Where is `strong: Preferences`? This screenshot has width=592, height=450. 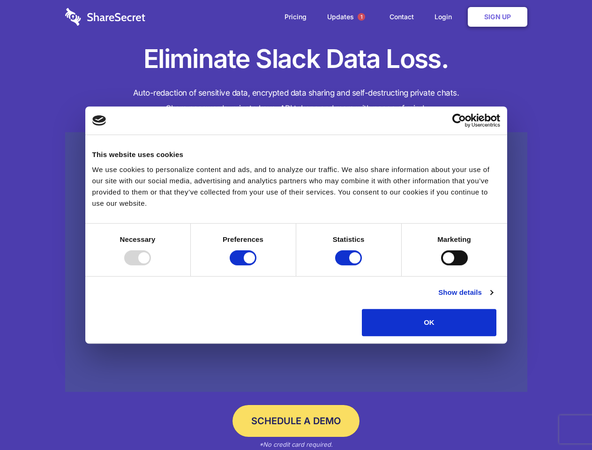
strong: Preferences is located at coordinates (243, 239).